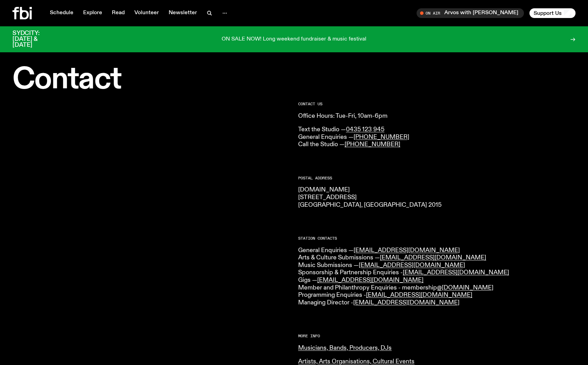 This screenshot has width=588, height=365. Describe the element at coordinates (365, 130) in the screenshot. I see `a: 0435 123 945` at that location.